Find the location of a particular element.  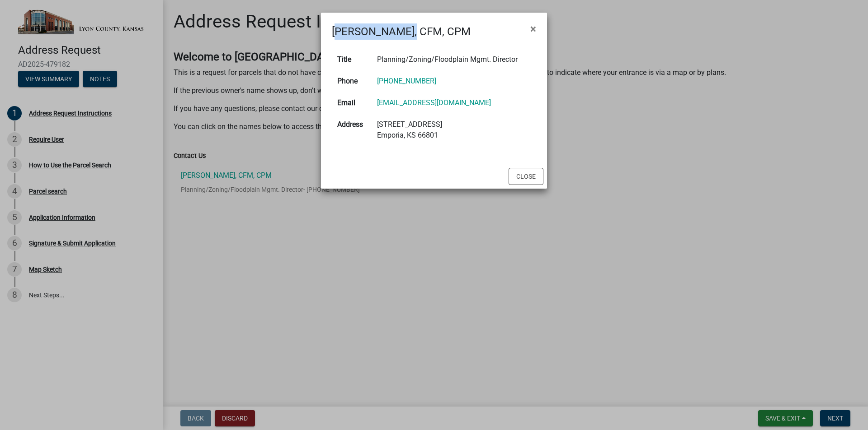

td: Planning/Zoning/Floodplain Mgmt. Director is located at coordinates (454, 60).